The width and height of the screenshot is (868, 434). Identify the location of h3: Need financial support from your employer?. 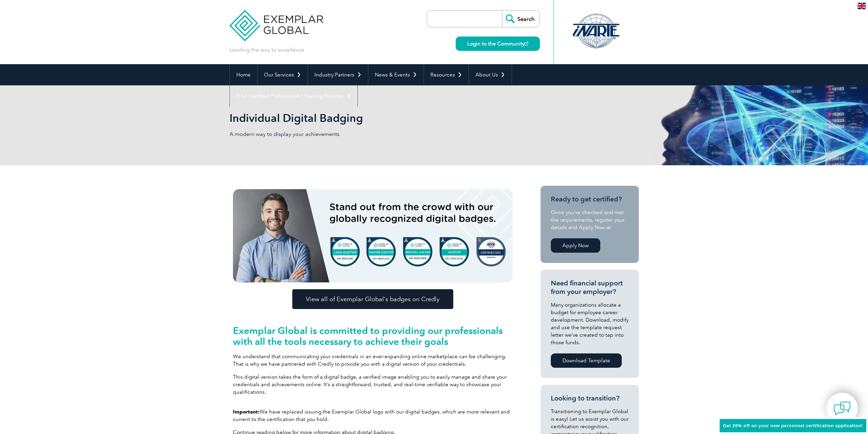
(589, 288).